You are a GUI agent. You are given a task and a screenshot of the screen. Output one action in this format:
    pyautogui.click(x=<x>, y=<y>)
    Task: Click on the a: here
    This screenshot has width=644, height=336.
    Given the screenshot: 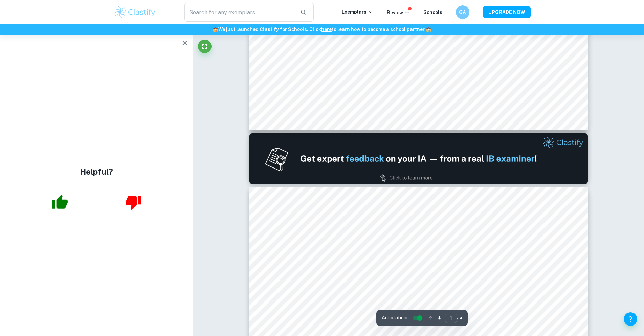 What is the action you would take?
    pyautogui.click(x=326, y=29)
    